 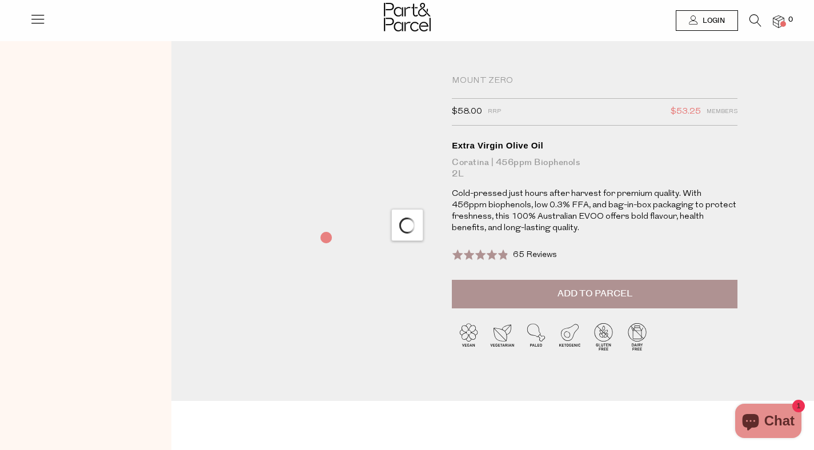 I want to click on span: 0, so click(x=791, y=20).